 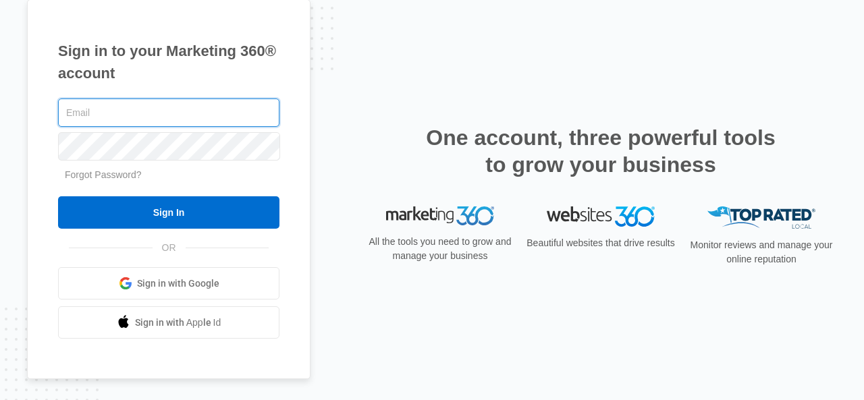 I want to click on input: Sign In, so click(x=169, y=213).